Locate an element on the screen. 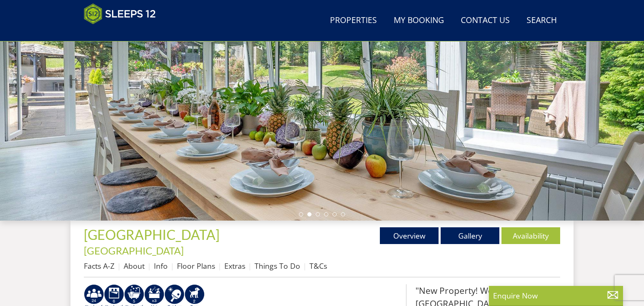 This screenshot has width=644, height=306. a: Overview is located at coordinates (409, 236).